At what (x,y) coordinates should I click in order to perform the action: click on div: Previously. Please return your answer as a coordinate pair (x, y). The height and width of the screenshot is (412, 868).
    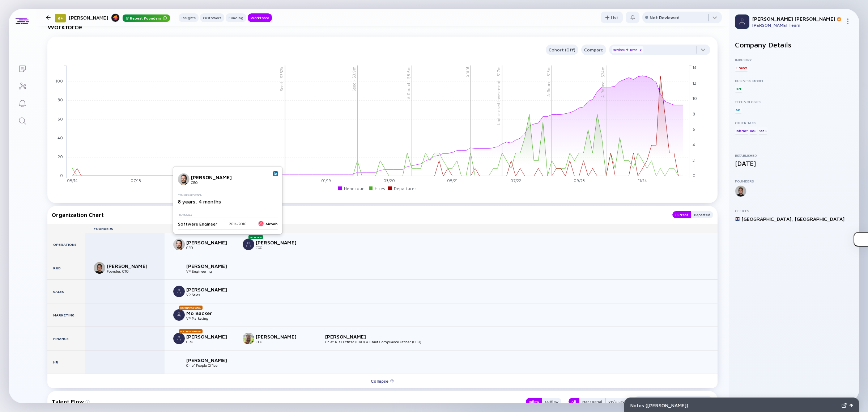
    Looking at the image, I should click on (226, 215).